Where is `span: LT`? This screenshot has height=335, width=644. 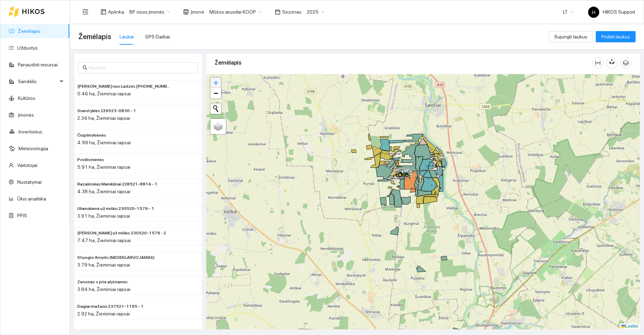
span: LT is located at coordinates (569, 12).